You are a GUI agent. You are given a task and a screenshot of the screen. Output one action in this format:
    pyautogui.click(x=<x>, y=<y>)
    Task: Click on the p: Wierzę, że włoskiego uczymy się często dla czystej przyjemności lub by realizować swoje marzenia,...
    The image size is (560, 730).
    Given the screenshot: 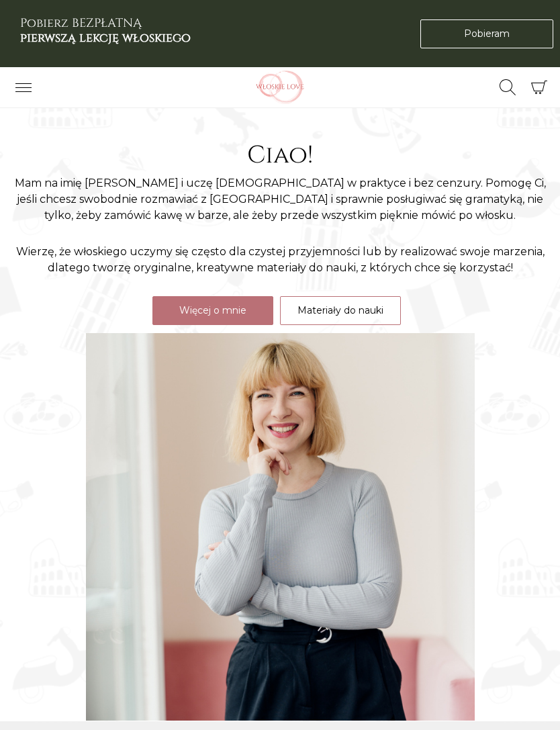 What is the action you would take?
    pyautogui.click(x=280, y=260)
    